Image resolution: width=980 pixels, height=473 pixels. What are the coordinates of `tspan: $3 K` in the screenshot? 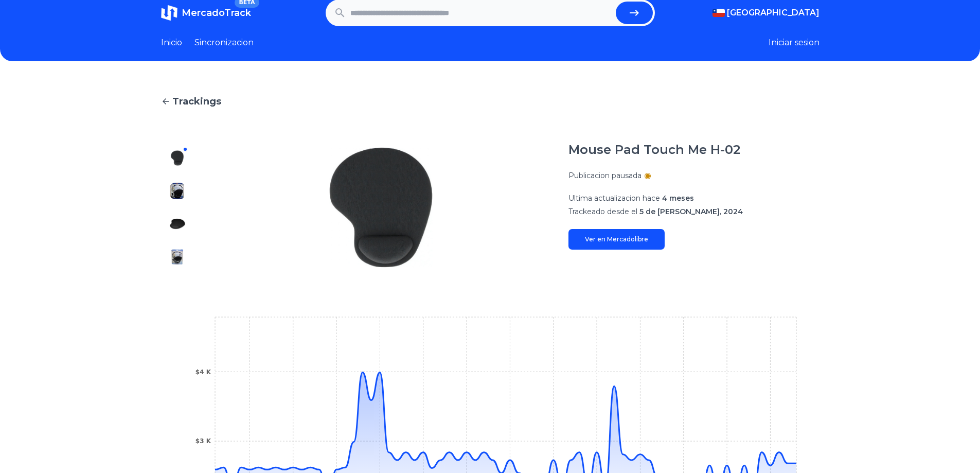 It's located at (202, 441).